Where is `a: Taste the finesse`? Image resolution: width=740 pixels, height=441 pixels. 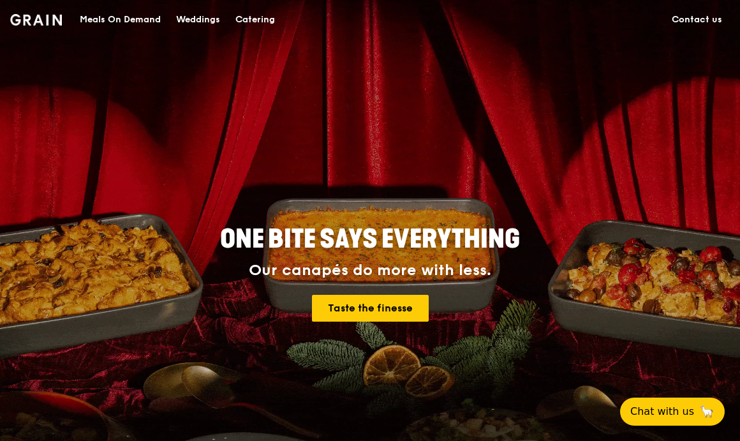 a: Taste the finesse is located at coordinates (370, 308).